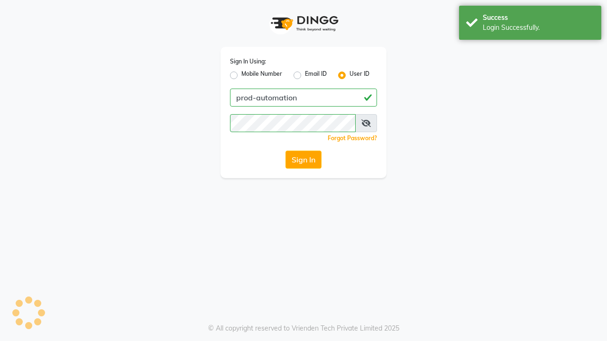 The width and height of the screenshot is (607, 341). I want to click on img: logo1.svg, so click(303, 23).